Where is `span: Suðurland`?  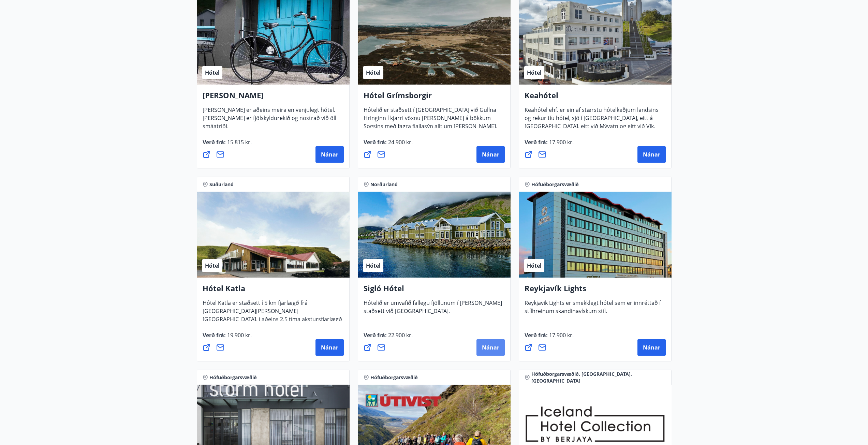 span: Suðurland is located at coordinates (222, 185).